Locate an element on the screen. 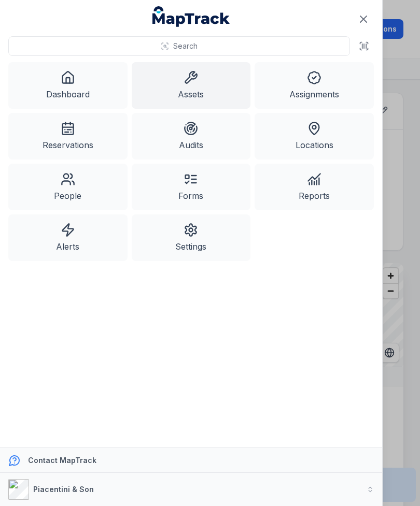 This screenshot has width=420, height=506. a: Settings is located at coordinates (191, 238).